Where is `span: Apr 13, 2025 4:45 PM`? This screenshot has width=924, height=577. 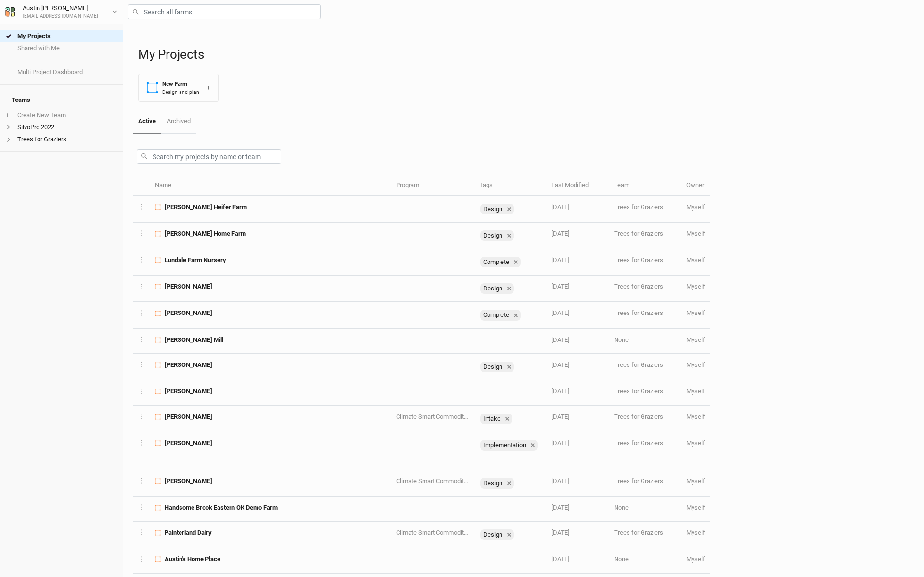
span: Apr 13, 2025 4:45 PM is located at coordinates (560, 559).